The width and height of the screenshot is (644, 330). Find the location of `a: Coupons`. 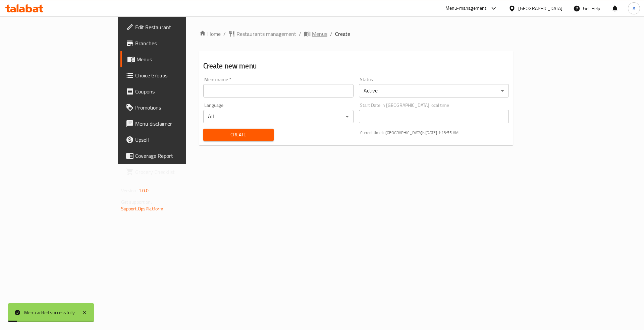

a: Coupons is located at coordinates (173, 92).